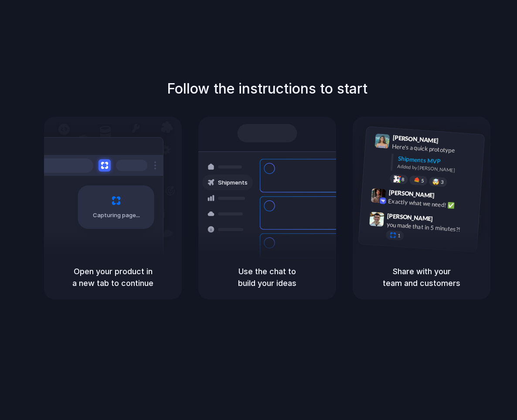 The height and width of the screenshot is (420, 517). I want to click on span: 1, so click(399, 235).